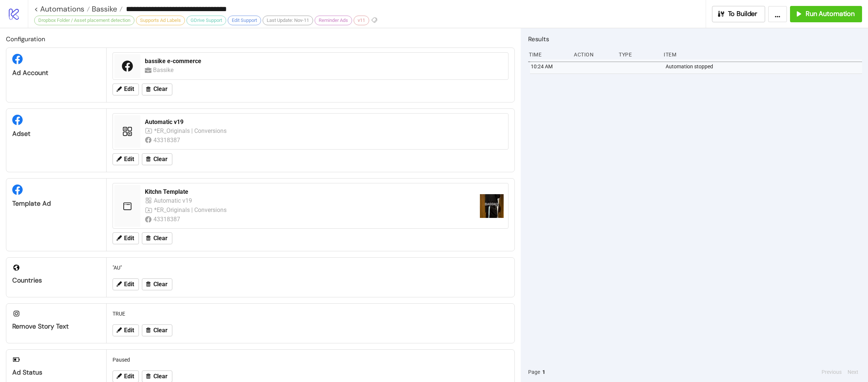 The height and width of the screenshot is (382, 868). Describe the element at coordinates (593, 54) in the screenshot. I see `div: Action` at that location.